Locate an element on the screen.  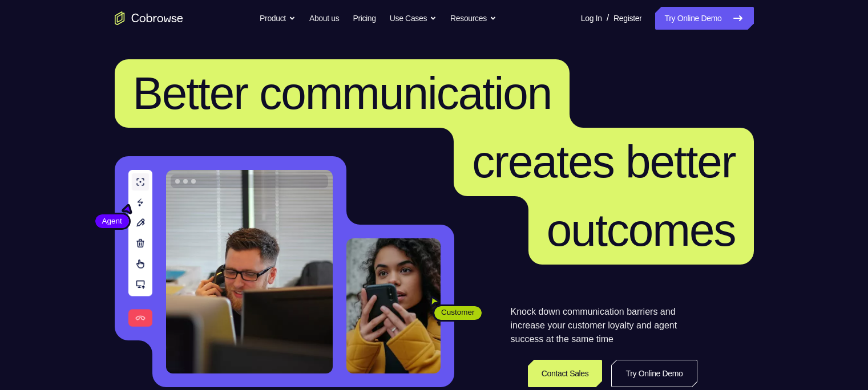
a: Register is located at coordinates (628, 18).